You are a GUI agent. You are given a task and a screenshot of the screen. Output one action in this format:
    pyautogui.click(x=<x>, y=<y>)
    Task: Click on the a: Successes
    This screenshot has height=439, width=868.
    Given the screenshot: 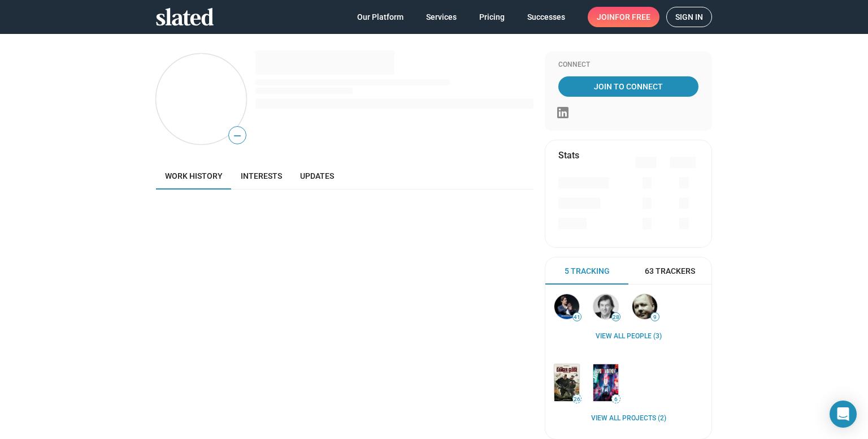 What is the action you would take?
    pyautogui.click(x=545, y=17)
    